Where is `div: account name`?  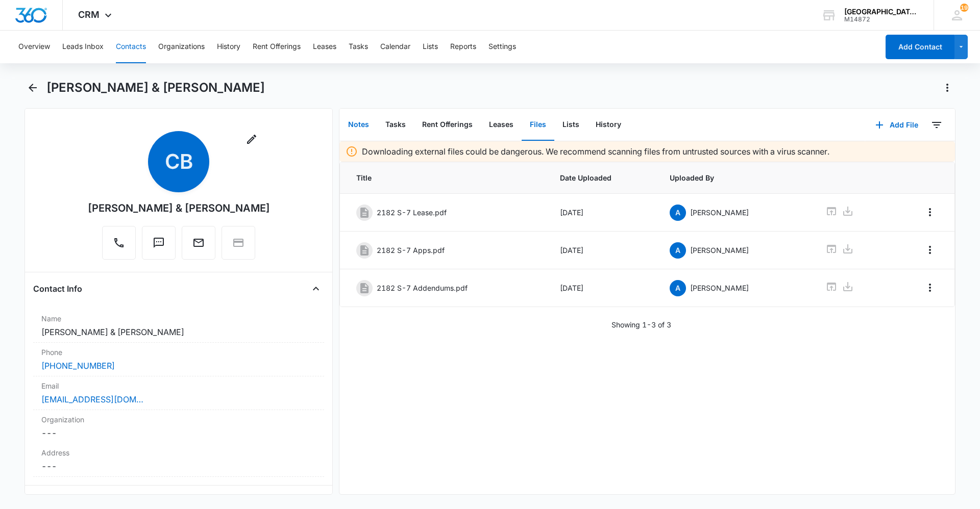 div: account name is located at coordinates (881, 12).